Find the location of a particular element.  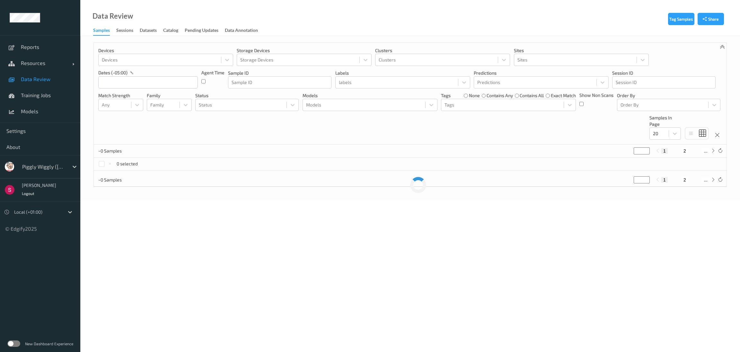

p: Storage Devices is located at coordinates (304, 50).